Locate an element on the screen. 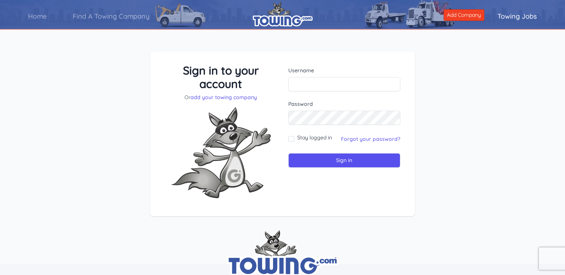 This screenshot has height=275, width=565. label: Username is located at coordinates (344, 71).